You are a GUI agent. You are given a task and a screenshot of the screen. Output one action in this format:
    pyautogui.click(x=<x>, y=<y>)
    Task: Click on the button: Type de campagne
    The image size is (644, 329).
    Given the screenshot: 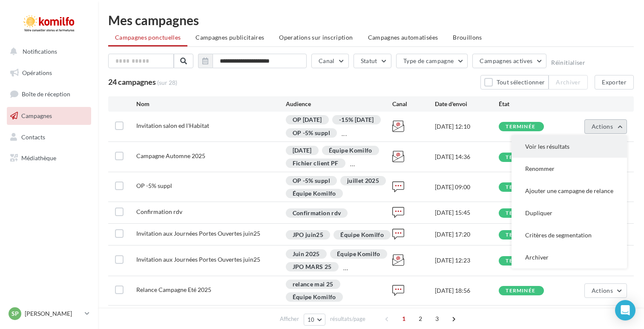 What is the action you would take?
    pyautogui.click(x=432, y=61)
    